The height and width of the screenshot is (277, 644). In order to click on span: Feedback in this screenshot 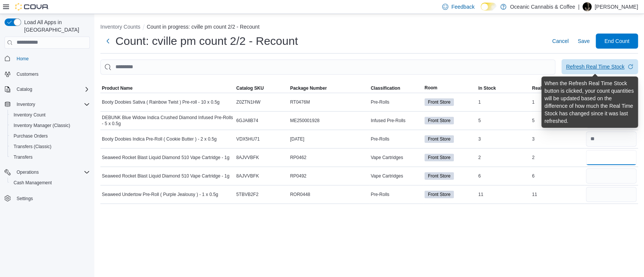, I will do `click(462, 7)`.